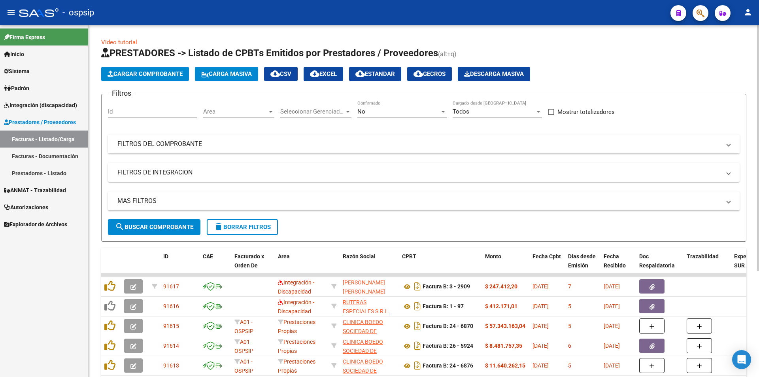  Describe the element at coordinates (119, 42) in the screenshot. I see `a: Video tutorial` at that location.